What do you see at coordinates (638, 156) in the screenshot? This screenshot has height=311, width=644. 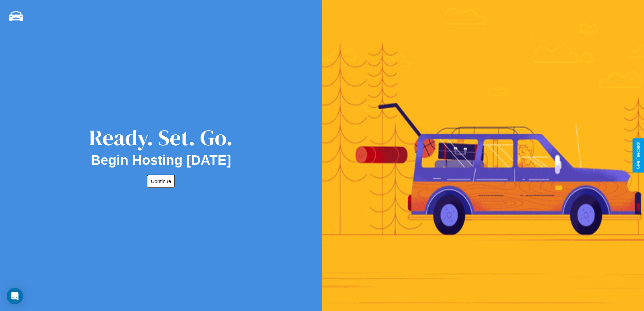 I see `div: Give Feedback` at bounding box center [638, 156].